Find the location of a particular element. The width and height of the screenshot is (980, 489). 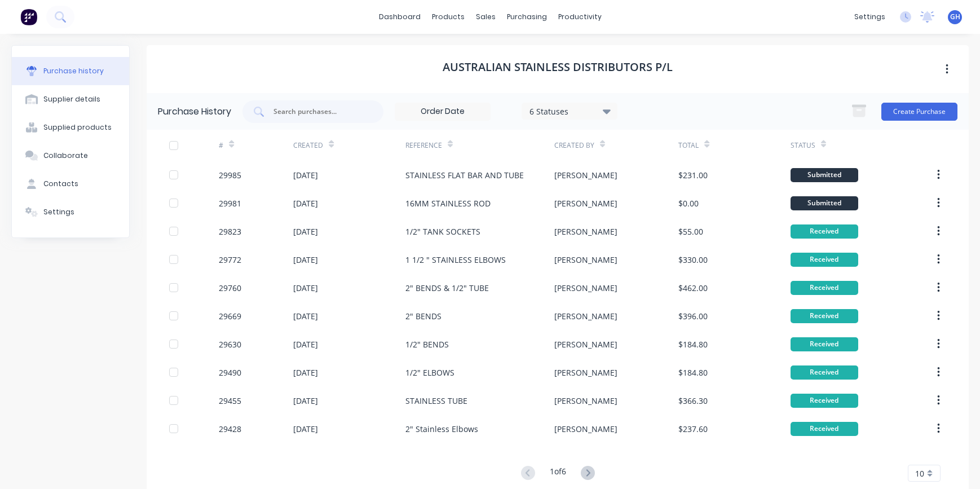

button: Contacts is located at coordinates (70, 184).